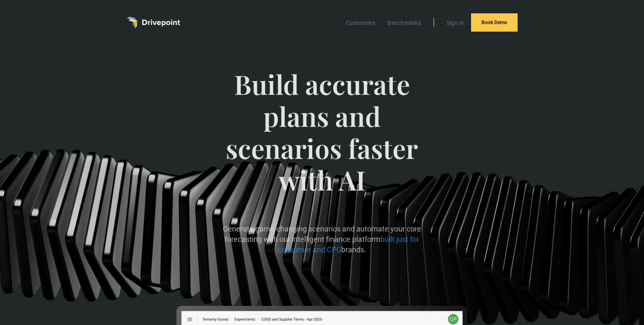 The height and width of the screenshot is (325, 644). What do you see at coordinates (322, 239) in the screenshot?
I see `p: Generate game-changing scenarios and automate your core forecasting with our intelligent finance ...` at bounding box center [322, 239].